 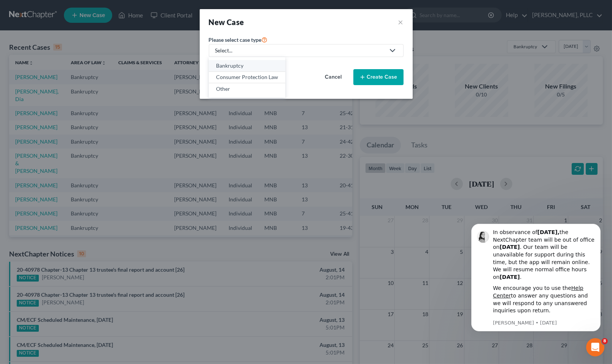 I want to click on span: 8, so click(x=605, y=341).